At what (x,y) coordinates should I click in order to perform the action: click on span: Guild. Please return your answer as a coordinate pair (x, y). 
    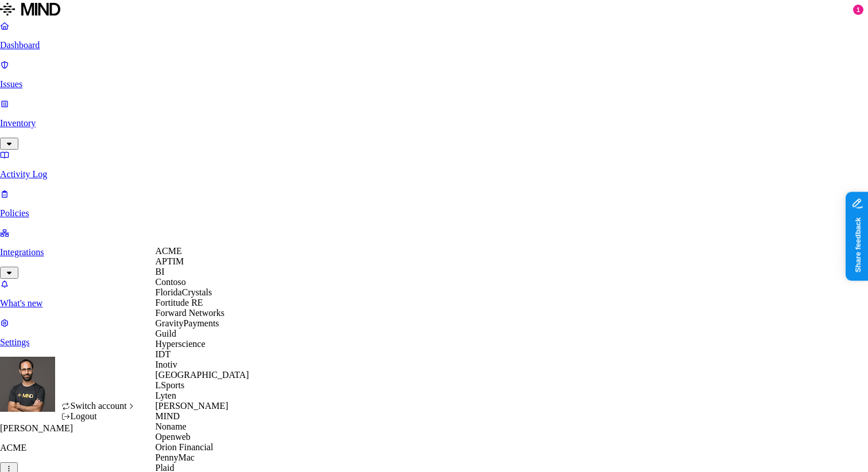
    Looking at the image, I should click on (166, 333).